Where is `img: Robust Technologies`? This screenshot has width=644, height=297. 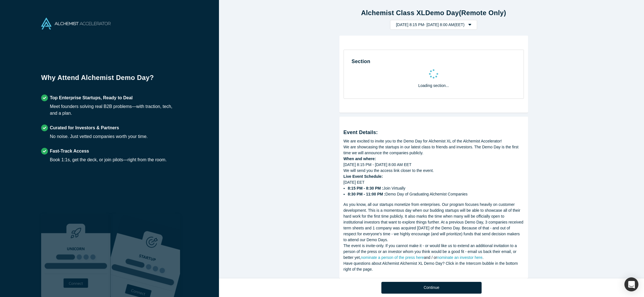 img: Robust Technologies is located at coordinates (76, 255).